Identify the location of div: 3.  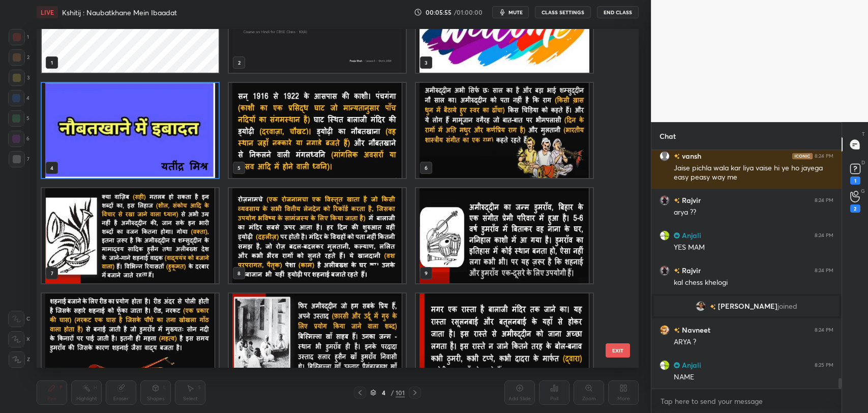
(19, 78).